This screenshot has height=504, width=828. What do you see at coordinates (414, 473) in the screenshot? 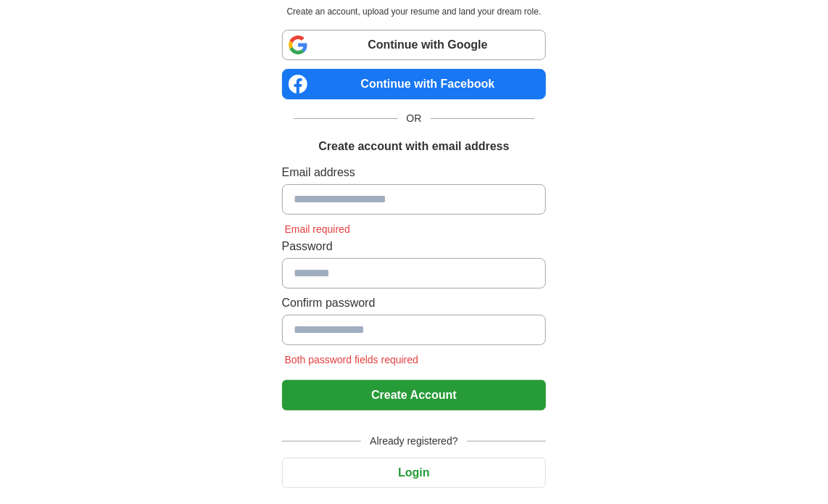
I see `button: Login` at bounding box center [414, 473].